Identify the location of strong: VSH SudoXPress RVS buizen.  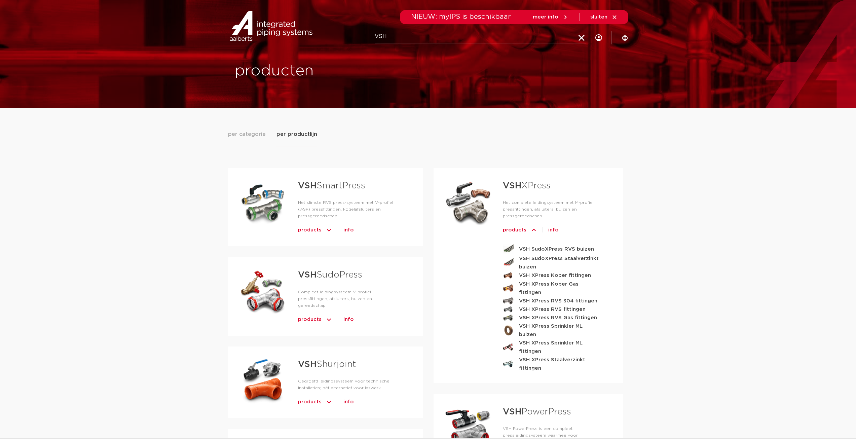
(556, 249).